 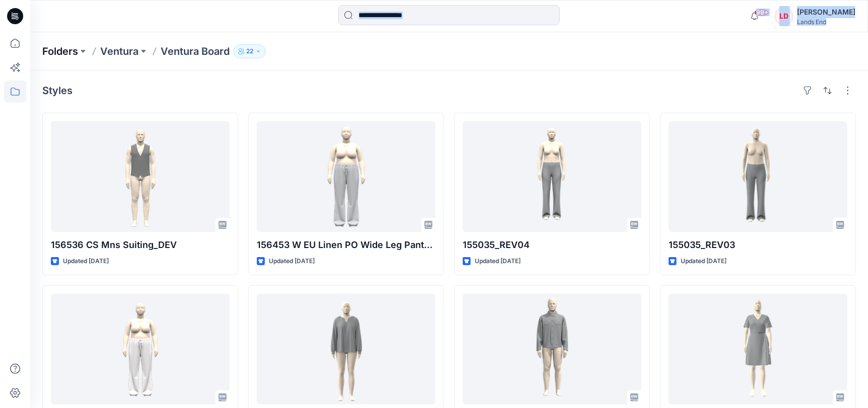 What do you see at coordinates (346, 349) in the screenshot?
I see `a: 156700 CSC Wells Fargo Women's Topstitched V-Neck Blouse_DEVELOPMENT` at bounding box center [346, 349].